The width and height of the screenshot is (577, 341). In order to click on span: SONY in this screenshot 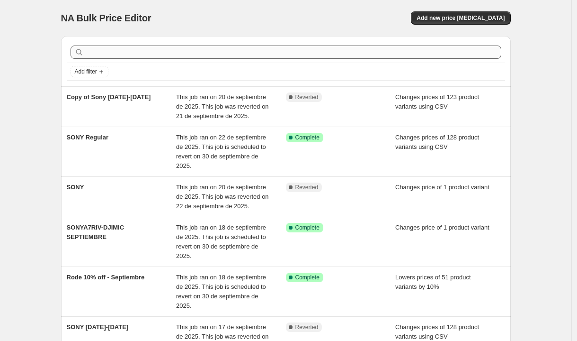, I will do `click(75, 187)`.